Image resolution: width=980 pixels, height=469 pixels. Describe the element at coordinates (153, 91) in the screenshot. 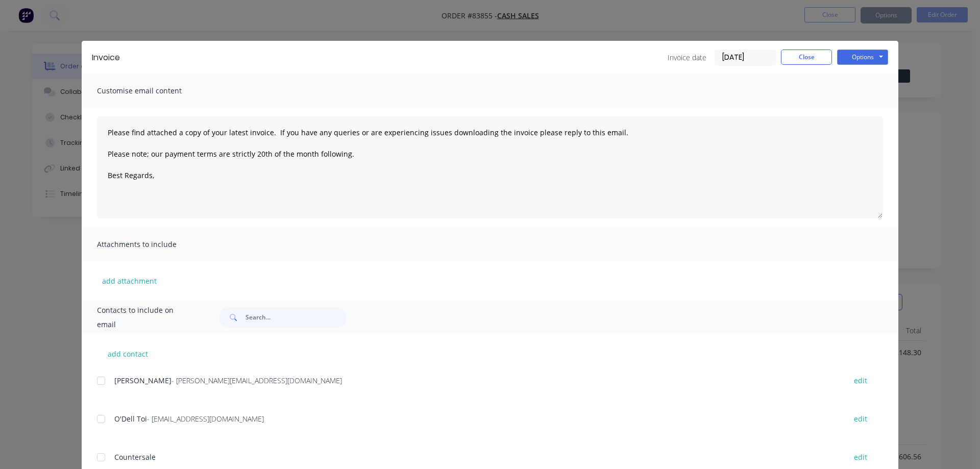

I see `span: Customise email content` at that location.